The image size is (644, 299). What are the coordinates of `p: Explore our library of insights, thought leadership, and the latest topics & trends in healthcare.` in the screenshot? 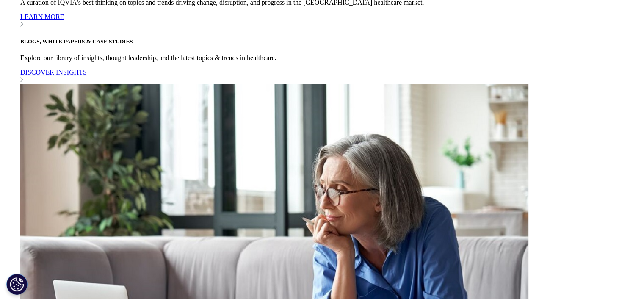 It's located at (330, 58).